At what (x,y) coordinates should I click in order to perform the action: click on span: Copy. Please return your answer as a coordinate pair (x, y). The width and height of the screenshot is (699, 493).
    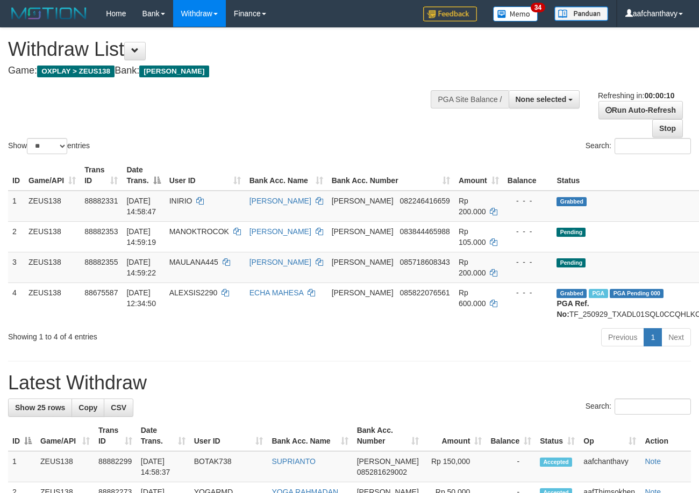
    Looking at the image, I should click on (88, 408).